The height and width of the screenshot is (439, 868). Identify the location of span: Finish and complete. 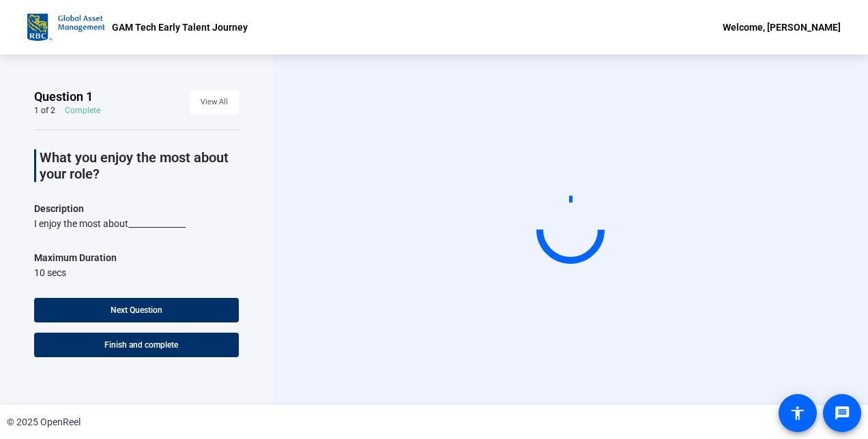
(141, 345).